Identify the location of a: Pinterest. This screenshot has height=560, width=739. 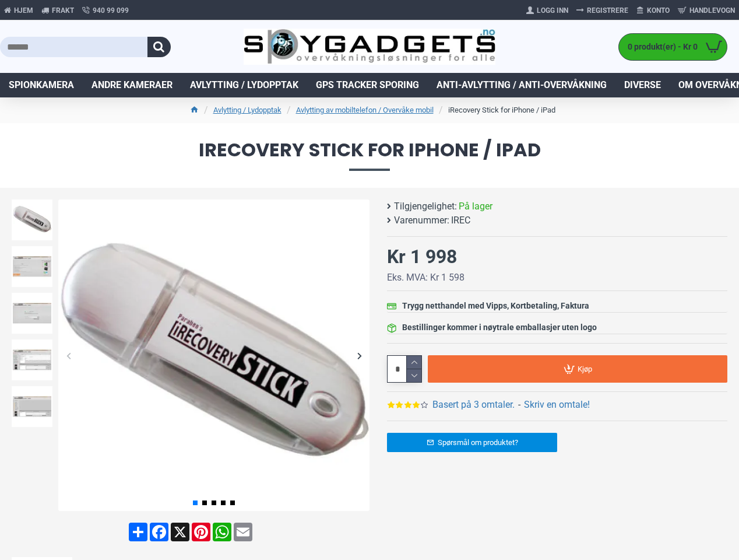
(201, 532).